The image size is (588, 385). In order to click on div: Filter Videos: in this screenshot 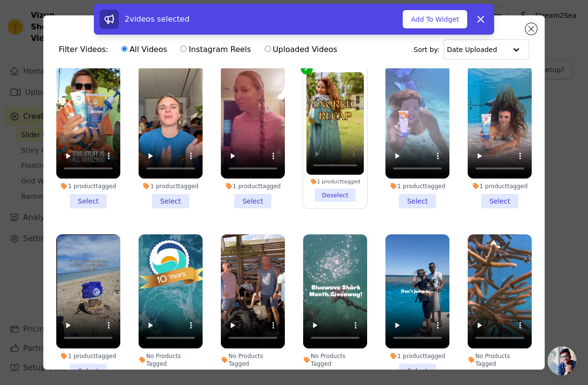, I will do `click(201, 50)`.